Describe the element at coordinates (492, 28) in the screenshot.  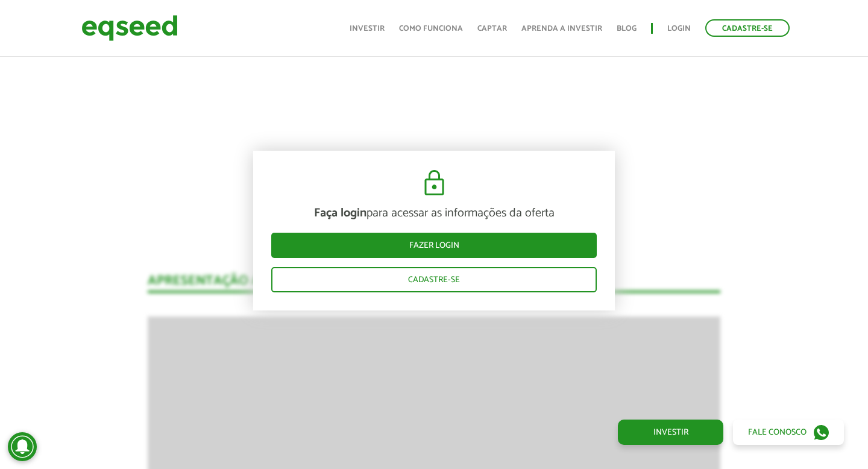
I see `a: Captar` at that location.